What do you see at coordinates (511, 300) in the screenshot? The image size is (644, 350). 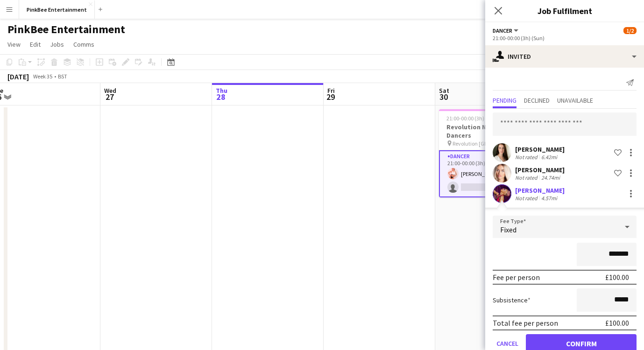 I see `label: Subsistence` at bounding box center [511, 300].